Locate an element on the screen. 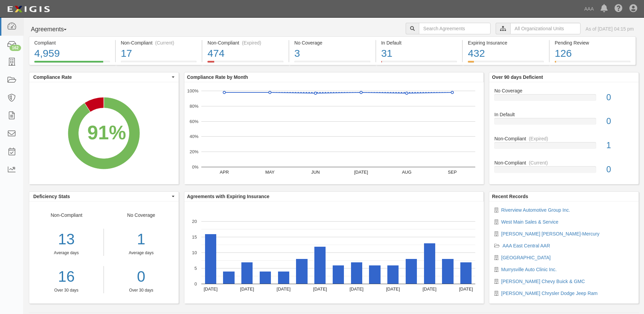 This screenshot has width=644, height=314. b: Agreements with Expiring Insurance is located at coordinates (229, 197).